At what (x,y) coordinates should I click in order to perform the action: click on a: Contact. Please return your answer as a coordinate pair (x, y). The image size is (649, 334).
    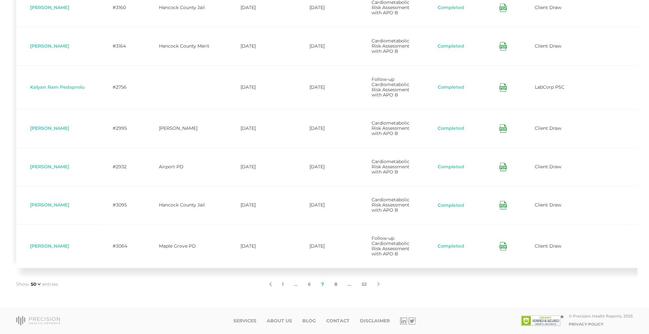
    Looking at the image, I should click on (338, 321).